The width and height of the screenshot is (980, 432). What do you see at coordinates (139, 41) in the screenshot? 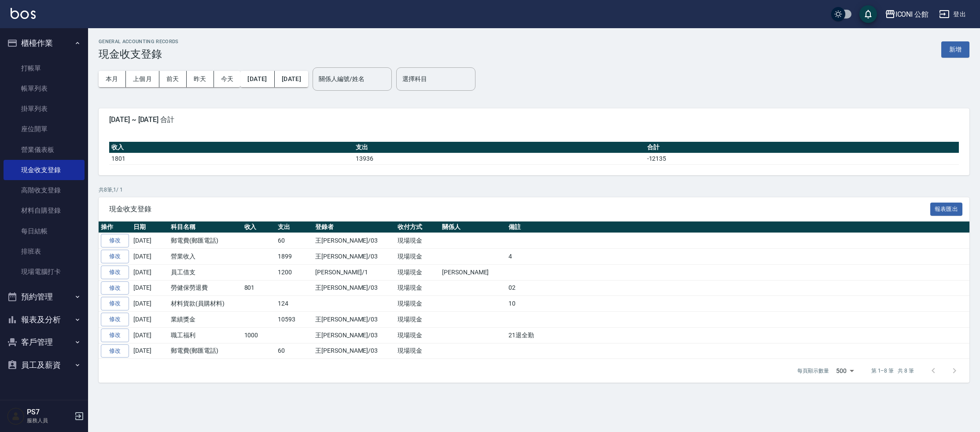
I see `h2: GENERAL ACCOUNTING RECORDS` at bounding box center [139, 41].